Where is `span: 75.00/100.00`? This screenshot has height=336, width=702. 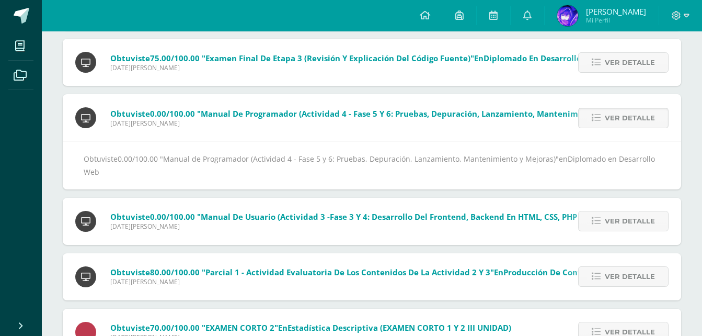 span: 75.00/100.00 is located at coordinates (175, 58).